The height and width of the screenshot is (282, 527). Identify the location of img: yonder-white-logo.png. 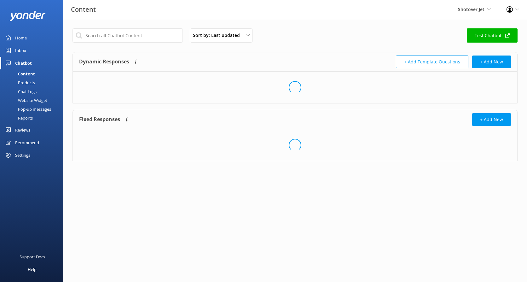
(27, 16).